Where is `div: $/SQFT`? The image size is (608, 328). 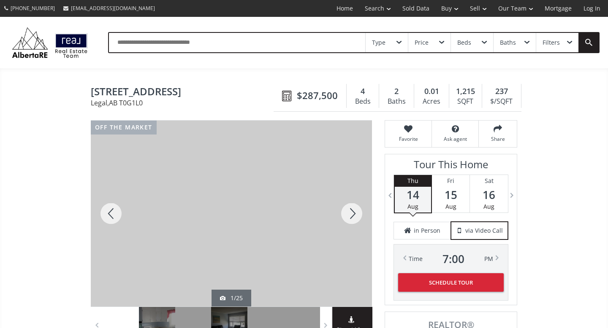
div: $/SQFT is located at coordinates (502, 102).